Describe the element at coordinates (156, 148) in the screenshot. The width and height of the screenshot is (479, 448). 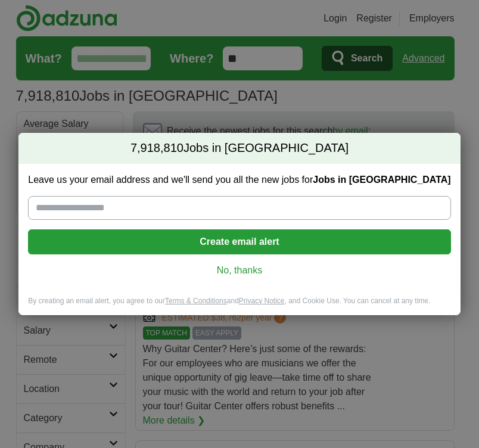
I see `span: 7,918,810` at that location.